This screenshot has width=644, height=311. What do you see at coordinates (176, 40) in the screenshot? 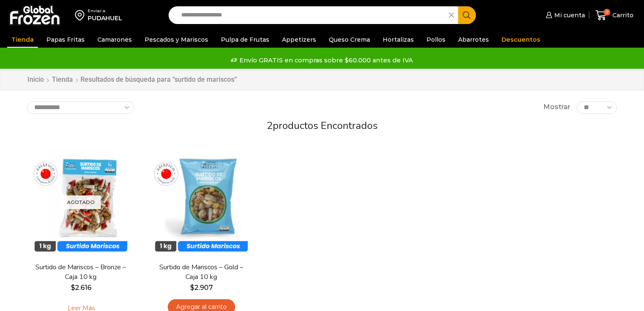
I see `a: Pescados y Mariscos` at bounding box center [176, 40].